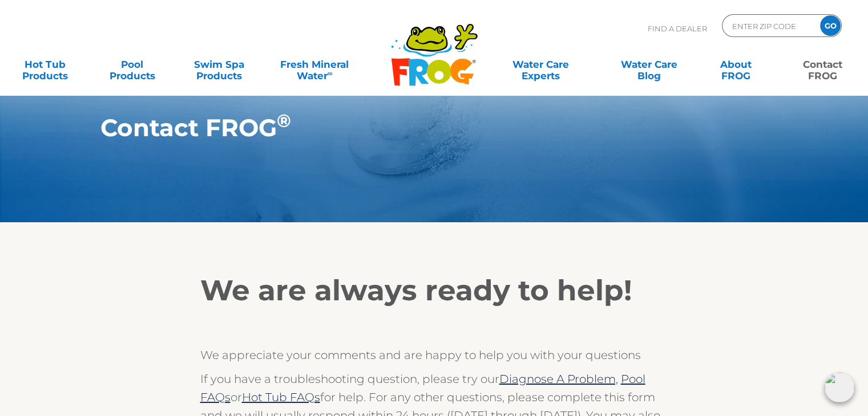 Image resolution: width=868 pixels, height=416 pixels. What do you see at coordinates (540, 64) in the screenshot?
I see `a: Water CareExperts` at bounding box center [540, 64].